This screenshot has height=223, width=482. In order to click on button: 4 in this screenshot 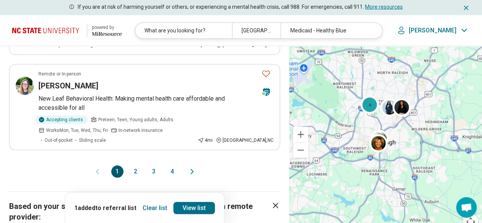, I will do `click(172, 171)`.